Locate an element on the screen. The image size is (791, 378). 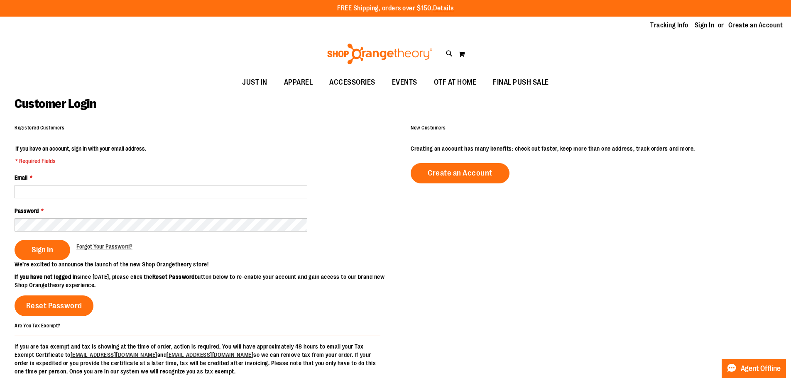
strong: Are You Tax Exempt? is located at coordinates (37, 325).